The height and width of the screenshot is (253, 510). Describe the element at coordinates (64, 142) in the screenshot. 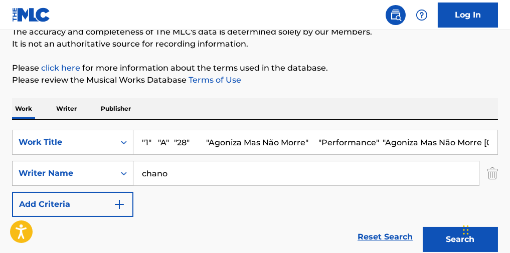

I see `div: Work Title` at that location.